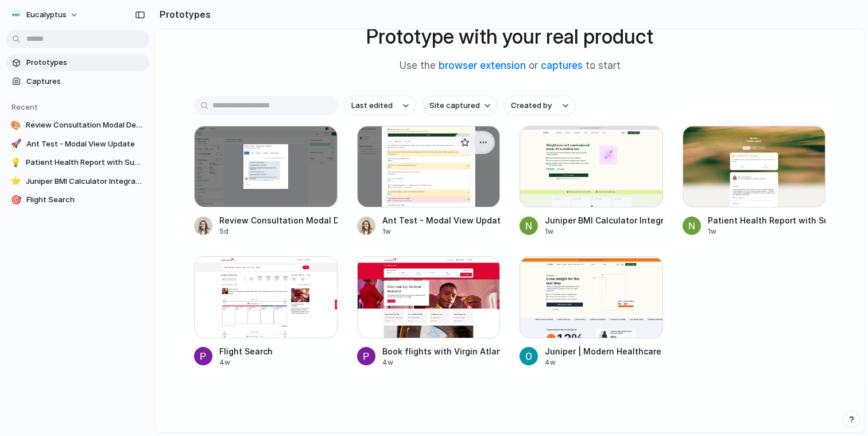 This screenshot has width=868, height=436. Describe the element at coordinates (25, 107) in the screenshot. I see `span: Recent` at that location.